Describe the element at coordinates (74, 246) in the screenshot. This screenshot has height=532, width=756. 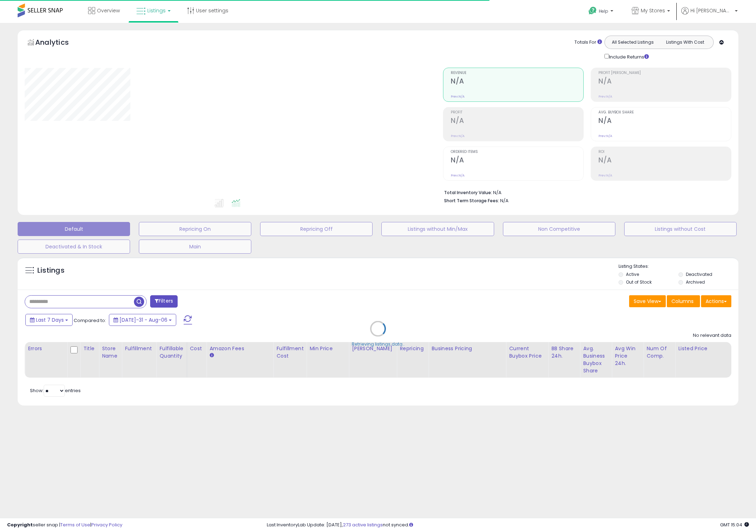
I see `button: Deactivated & In Stock` at that location.